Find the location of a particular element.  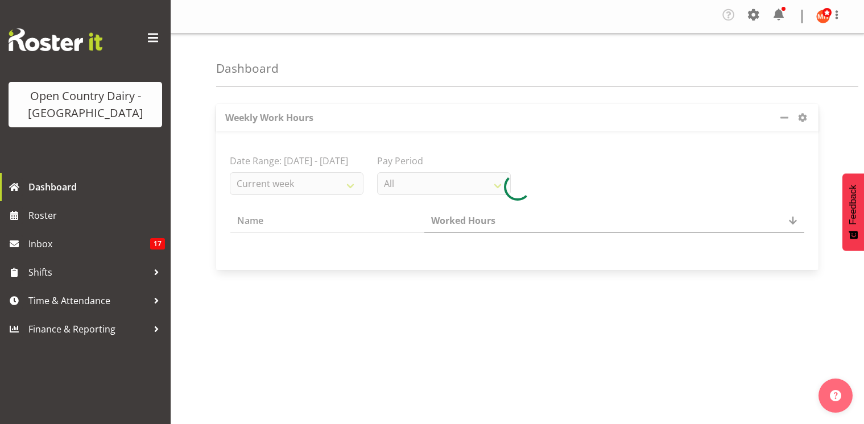

h4: Dashboard is located at coordinates (247, 68).